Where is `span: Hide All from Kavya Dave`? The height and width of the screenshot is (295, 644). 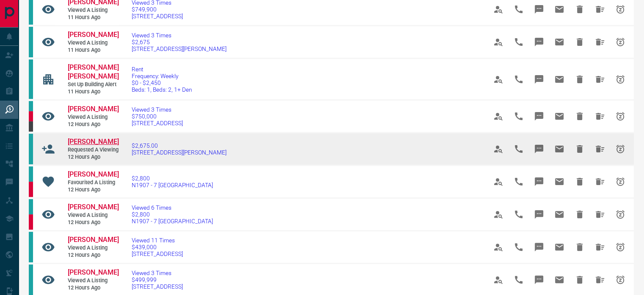 span: Hide All from Kavya Dave is located at coordinates (600, 79).